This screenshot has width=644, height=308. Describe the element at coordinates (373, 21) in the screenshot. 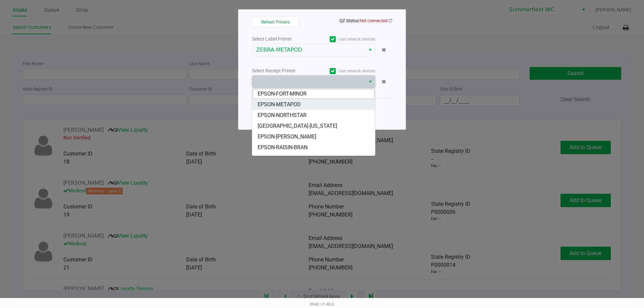

I see `span: Not connected` at that location.